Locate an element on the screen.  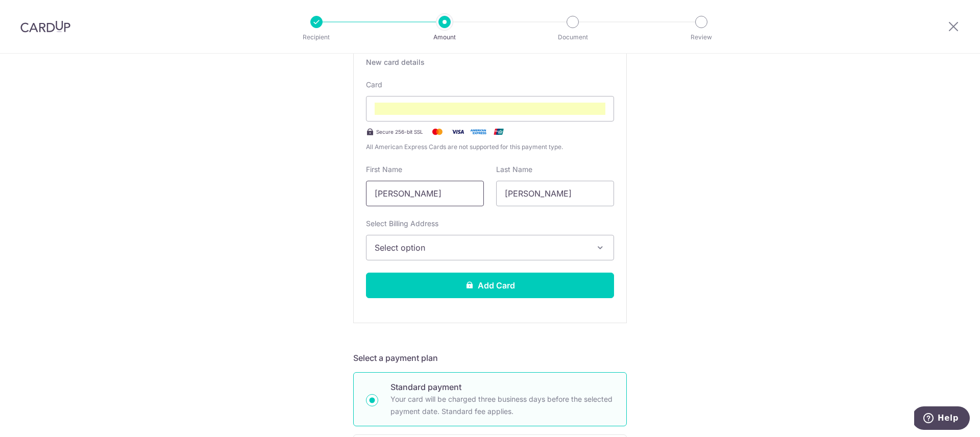
p: Recipient is located at coordinates (316, 37).